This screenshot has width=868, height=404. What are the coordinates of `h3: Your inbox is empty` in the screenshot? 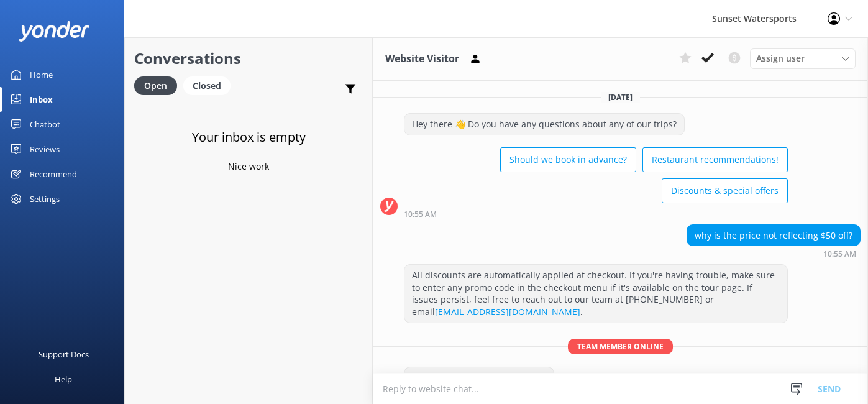 It's located at (249, 137).